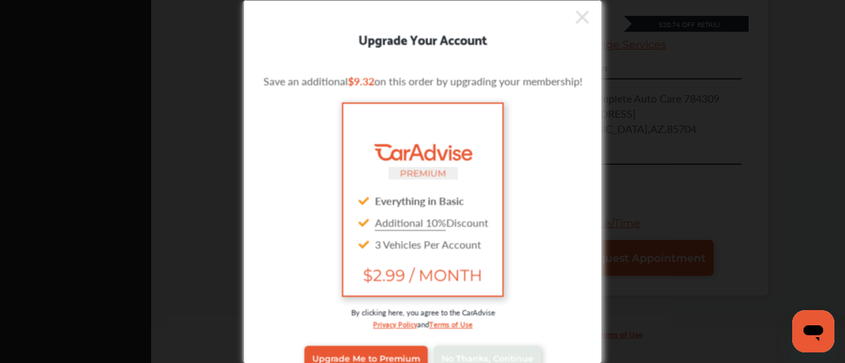 Image resolution: width=845 pixels, height=363 pixels. I want to click on span: Discount, so click(431, 222).